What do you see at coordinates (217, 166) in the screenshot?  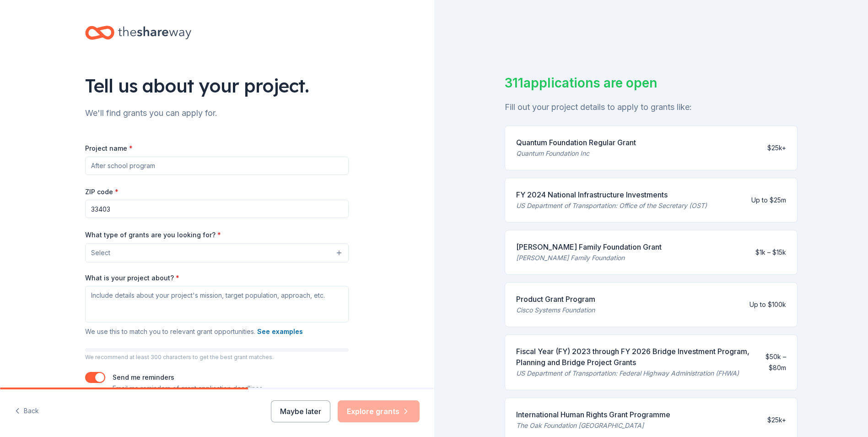 I see `input: After school program` at bounding box center [217, 166].